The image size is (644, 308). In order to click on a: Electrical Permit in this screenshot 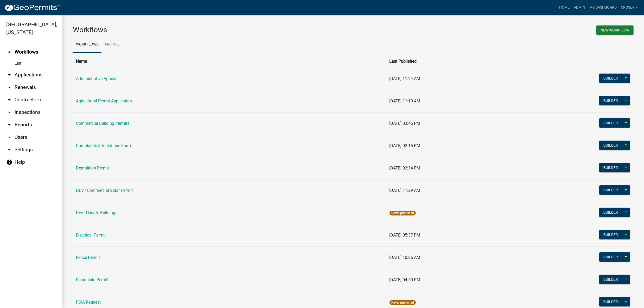, I will do `click(91, 236)`.